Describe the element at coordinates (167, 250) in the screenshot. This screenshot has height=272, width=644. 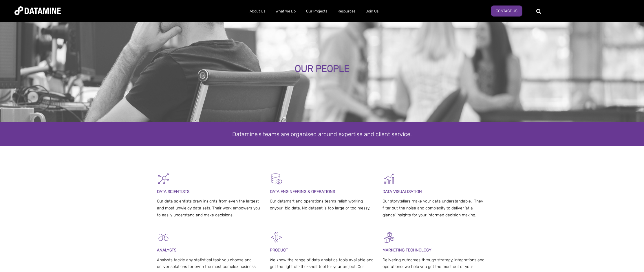
I see `span: ANALYSTS` at that location.